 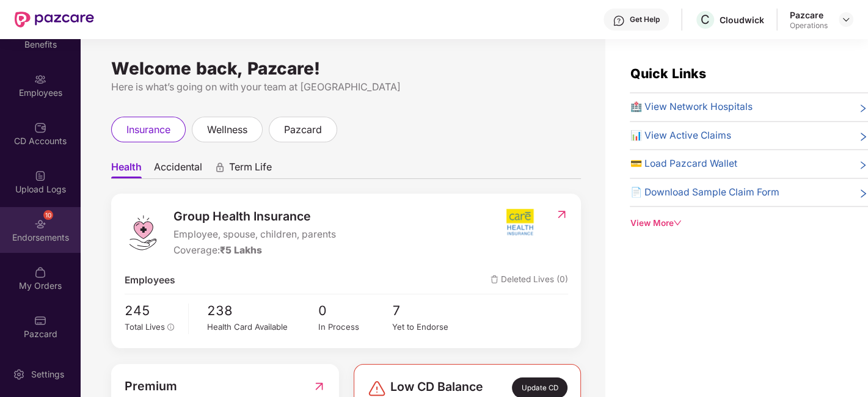 What do you see at coordinates (428, 311) in the screenshot?
I see `span: 7` at bounding box center [428, 311].